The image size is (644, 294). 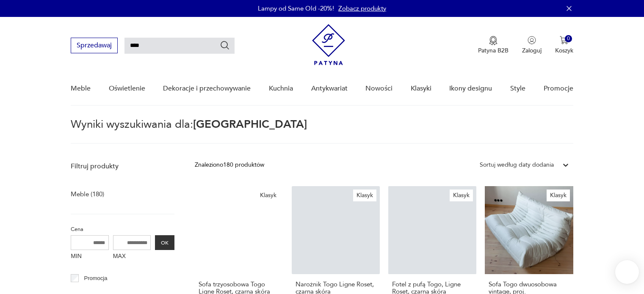 I want to click on p: Meble (180), so click(x=87, y=194).